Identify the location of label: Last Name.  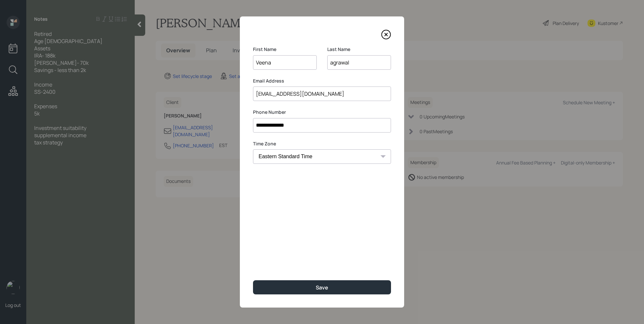
(359, 49).